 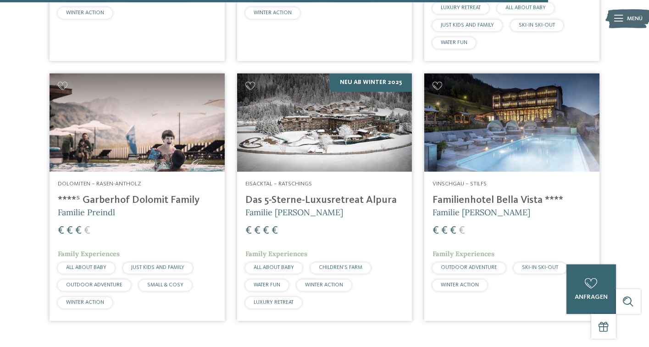 What do you see at coordinates (591, 289) in the screenshot?
I see `a: anfragen` at bounding box center [591, 289].